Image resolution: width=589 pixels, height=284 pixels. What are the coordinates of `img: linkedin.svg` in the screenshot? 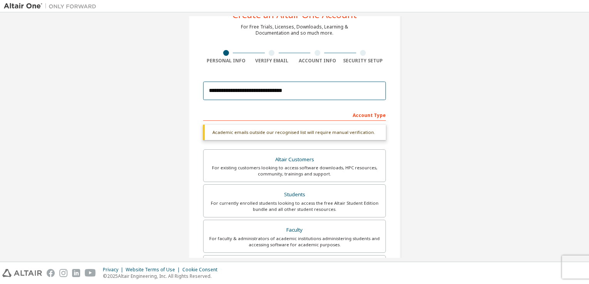 It's located at (76, 273).